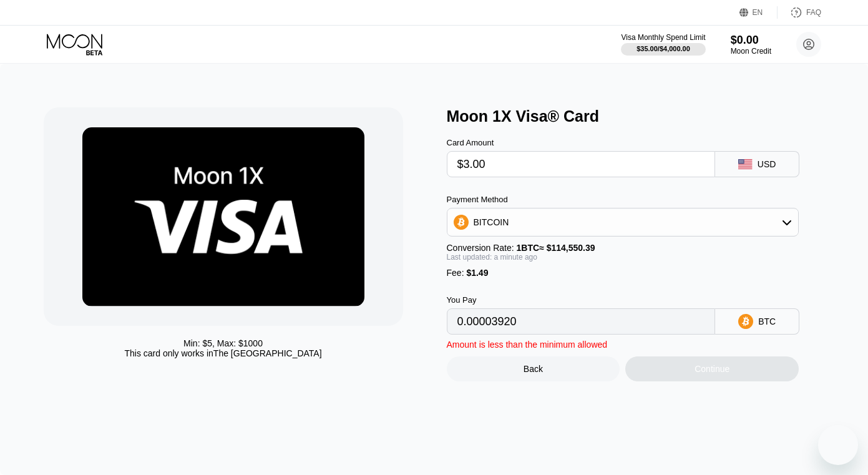 The height and width of the screenshot is (475, 868). I want to click on div: Min: $ 5 , Max: $ 1000, so click(223, 343).